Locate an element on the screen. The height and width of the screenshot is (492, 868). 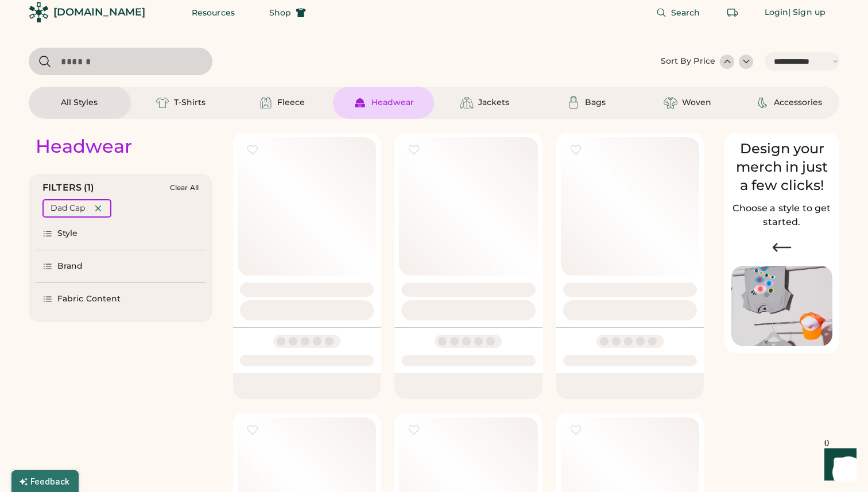
span: Search is located at coordinates (685, 12).